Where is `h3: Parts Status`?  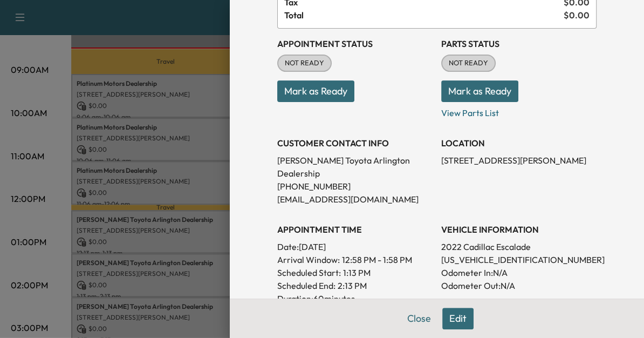
h3: Parts Status is located at coordinates (519, 43).